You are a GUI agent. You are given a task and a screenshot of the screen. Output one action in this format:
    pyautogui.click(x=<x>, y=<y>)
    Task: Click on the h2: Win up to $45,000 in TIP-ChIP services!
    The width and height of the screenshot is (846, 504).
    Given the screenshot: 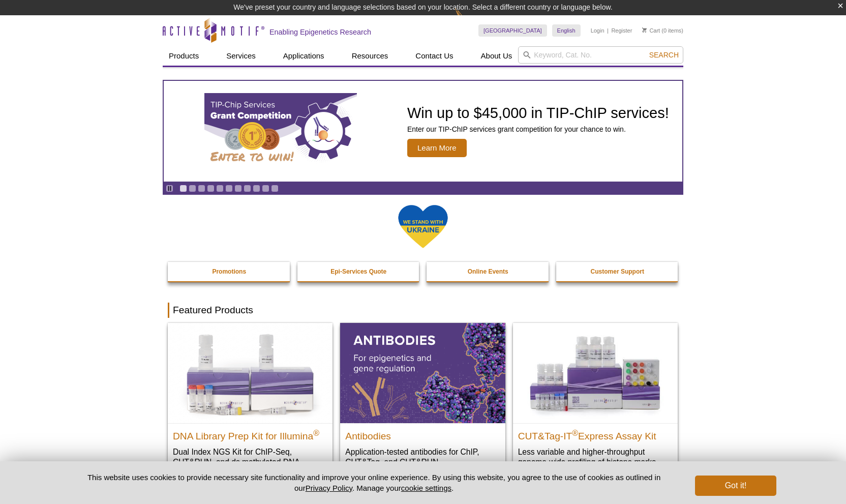 What is the action you would take?
    pyautogui.click(x=538, y=113)
    